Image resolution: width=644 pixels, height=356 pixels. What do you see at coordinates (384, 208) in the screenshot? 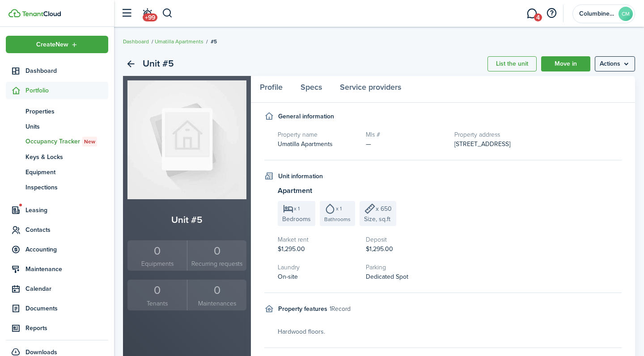
I see `span: x 650` at bounding box center [384, 208].